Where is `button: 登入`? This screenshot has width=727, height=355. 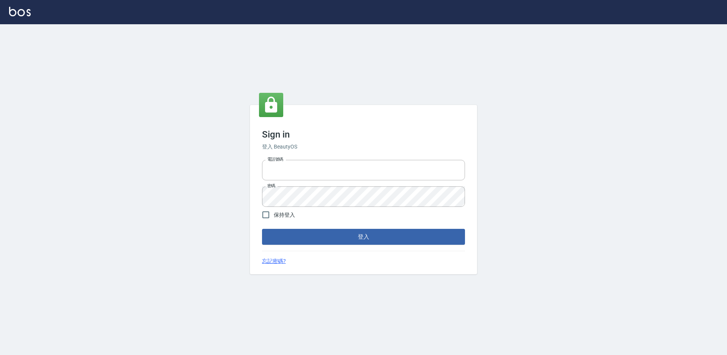 button: 登入 is located at coordinates (363, 237).